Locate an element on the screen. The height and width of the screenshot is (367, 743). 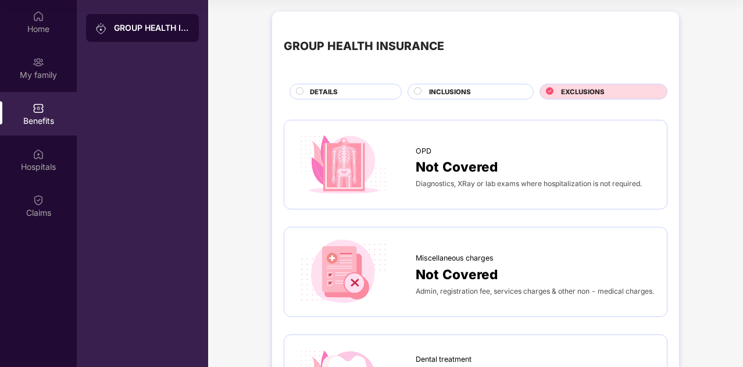
img: svg+xml;base64,PHN2ZyBpZD0iQmVuZWZpdHMiIHhtbG5zPSJodHRwOi8vd3d3LnczLm9yZy8yMDAwL3N2ZyIgd2lkdGg9Ij... is located at coordinates (38, 108).